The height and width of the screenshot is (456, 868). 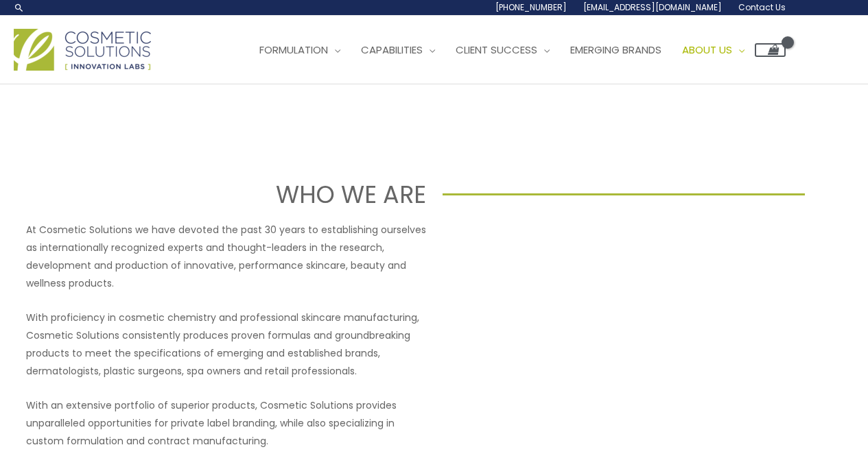 I want to click on span: Emerging Brands, so click(x=615, y=49).